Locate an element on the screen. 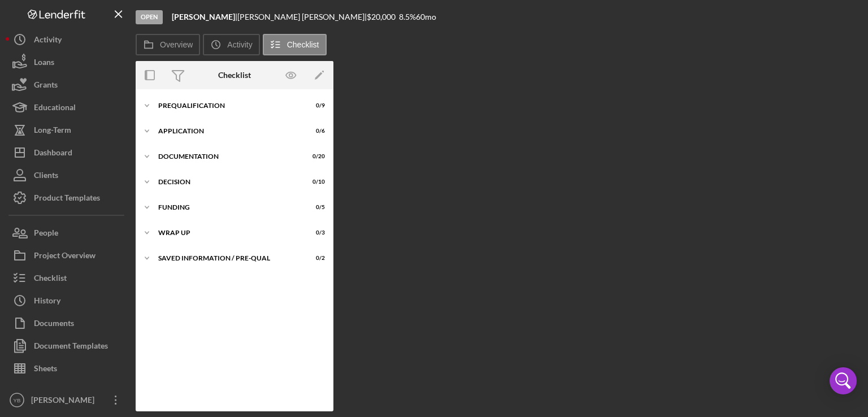  div: Application is located at coordinates (228, 131).